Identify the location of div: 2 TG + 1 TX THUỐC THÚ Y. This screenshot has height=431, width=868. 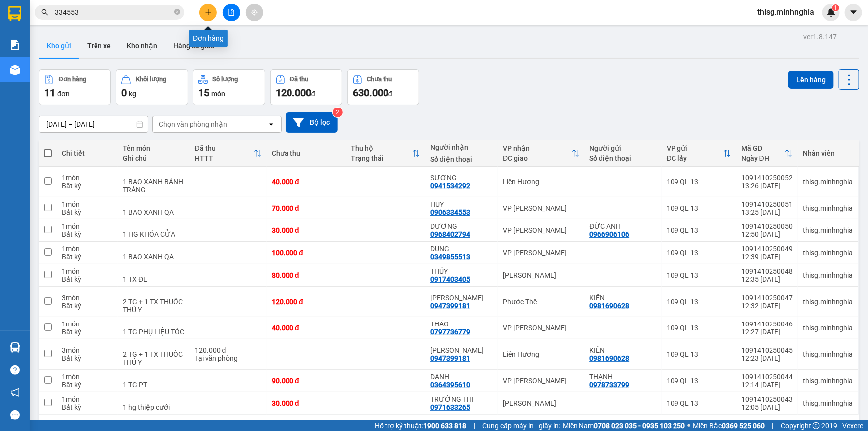
(154, 358).